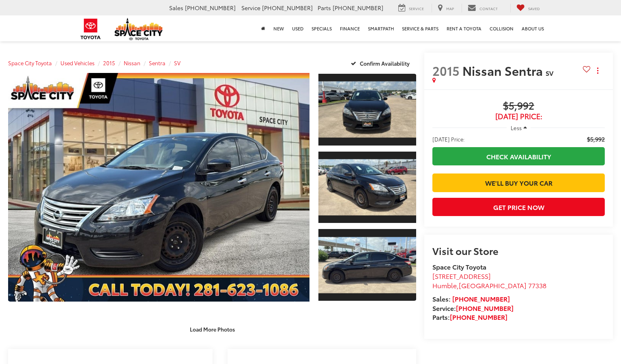 Image resolution: width=621 pixels, height=364 pixels. What do you see at coordinates (537, 284) in the screenshot?
I see `span: 77338` at bounding box center [537, 284].